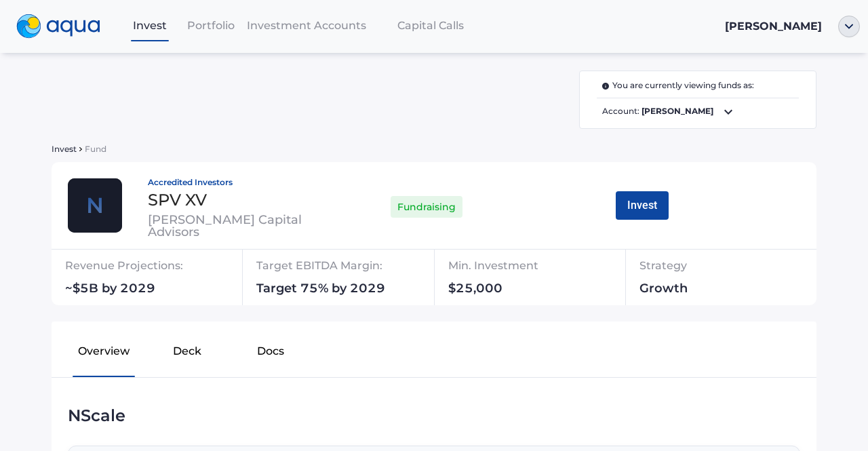  I want to click on a: Fund, so click(94, 148).